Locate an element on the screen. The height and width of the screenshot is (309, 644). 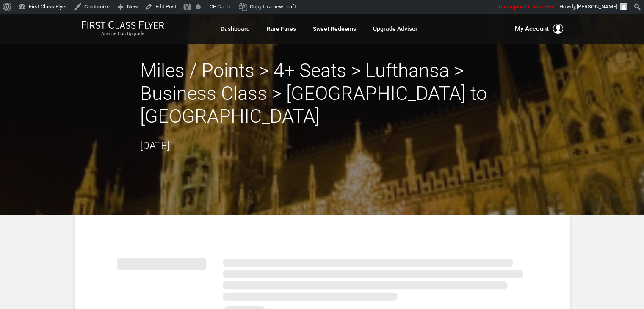
img: First Class Flyer is located at coordinates (123, 24).